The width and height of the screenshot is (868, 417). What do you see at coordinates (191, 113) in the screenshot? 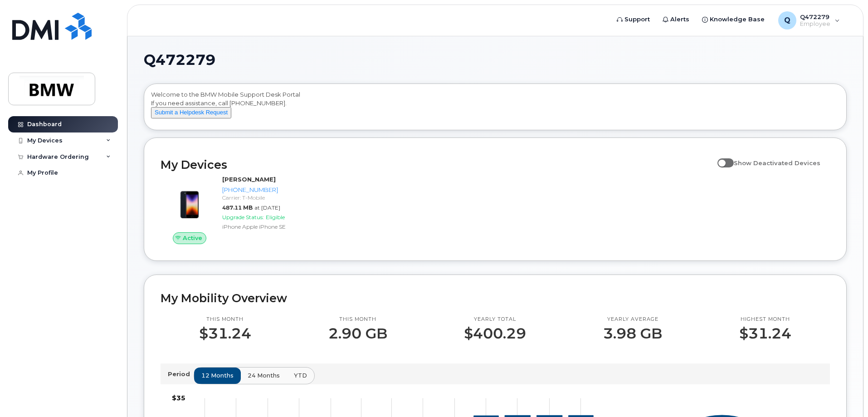
I see `button: Submit a Helpdesk Request` at bounding box center [191, 113].